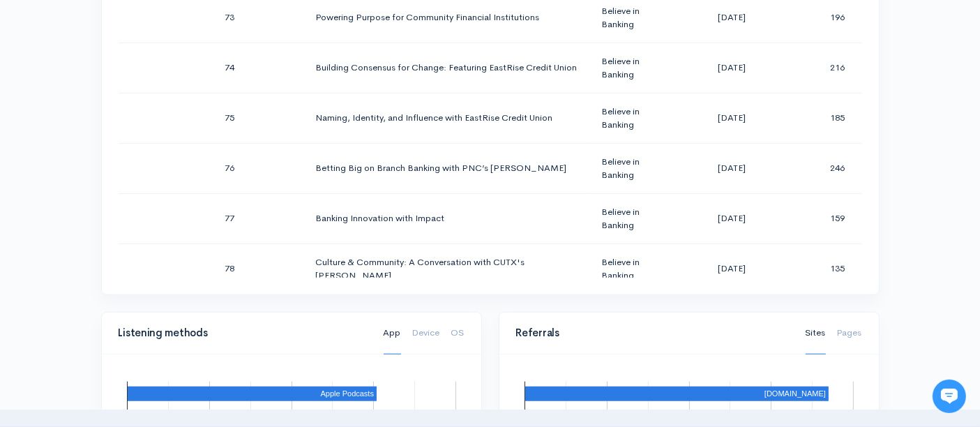 Image resolution: width=980 pixels, height=427 pixels. Describe the element at coordinates (259, 218) in the screenshot. I see `td: 77` at that location.